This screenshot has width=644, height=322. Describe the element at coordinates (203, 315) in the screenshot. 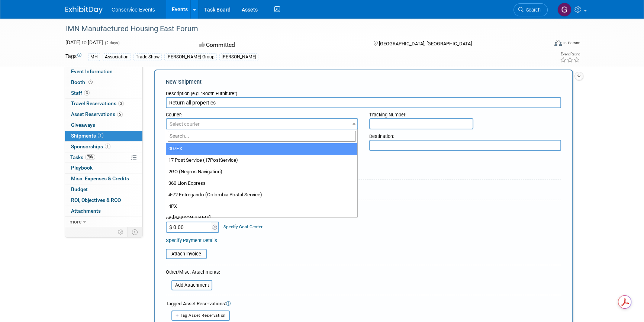

I see `span: Tag Asset Reservation` at that location.